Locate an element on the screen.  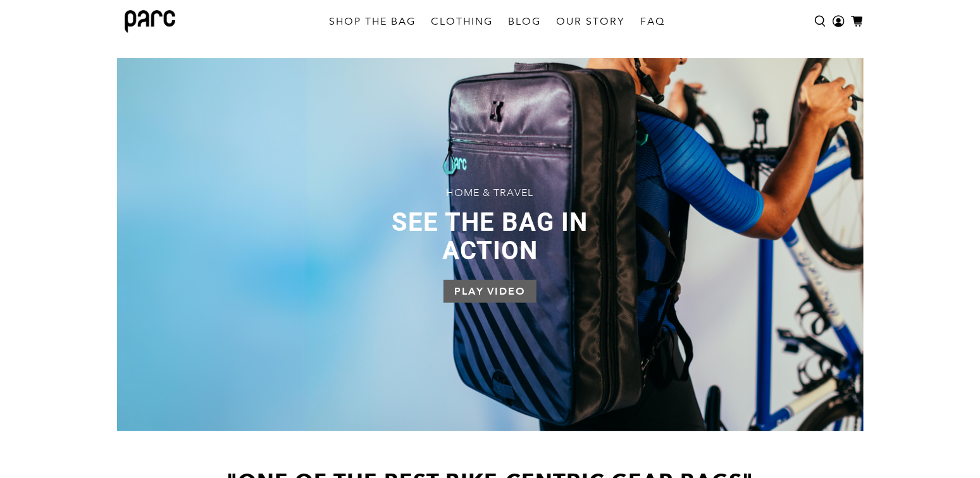
a: SHOP THE BAG is located at coordinates (372, 22).